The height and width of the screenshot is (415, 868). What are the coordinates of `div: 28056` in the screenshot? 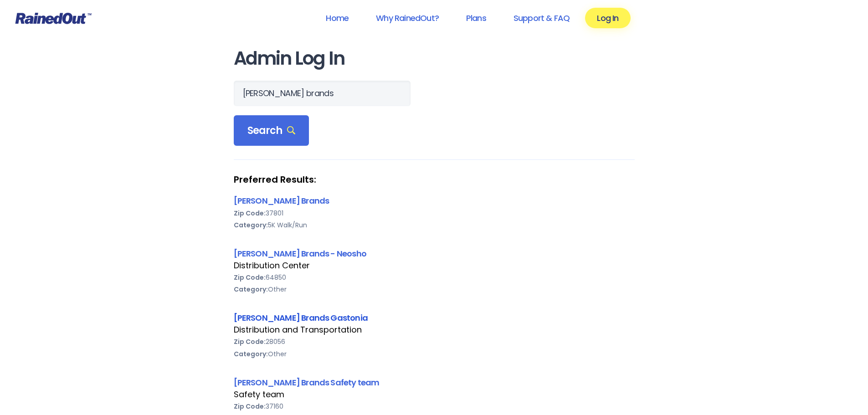 It's located at (434, 342).